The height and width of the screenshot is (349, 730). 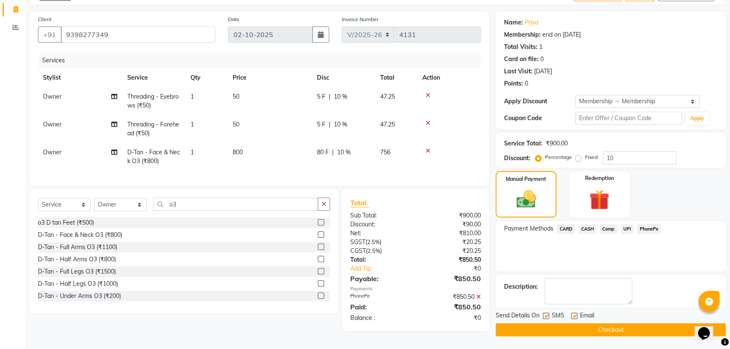 What do you see at coordinates (451, 224) in the screenshot?
I see `div: ₹90.00` at bounding box center [451, 224].